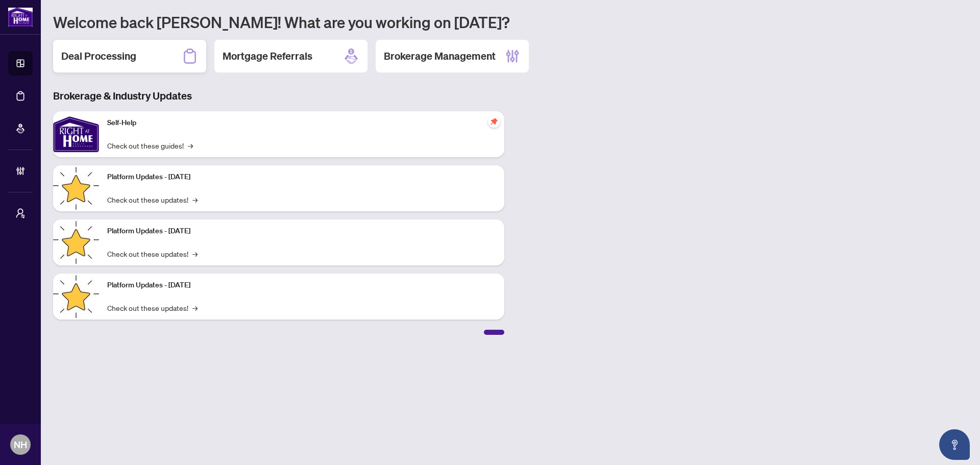  Describe the element at coordinates (150, 146) in the screenshot. I see `a: Check out these guides!→` at that location.